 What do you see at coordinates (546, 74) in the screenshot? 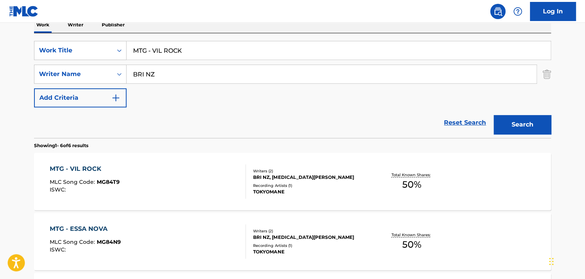
I see `img: Delete Criterion` at bounding box center [546, 74].